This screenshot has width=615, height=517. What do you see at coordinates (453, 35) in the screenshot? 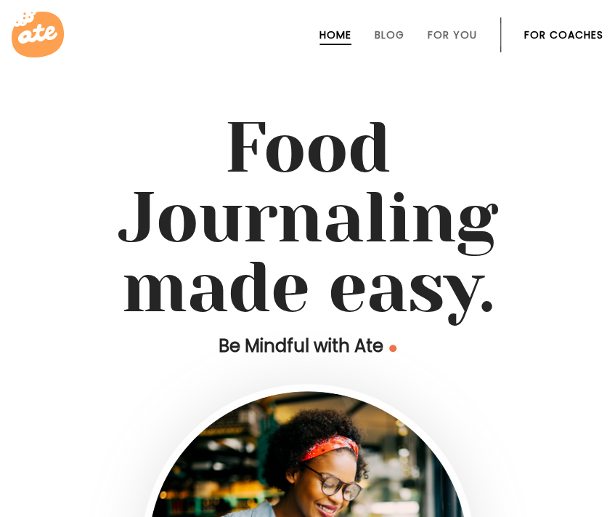
I see `a: For You` at bounding box center [453, 35].